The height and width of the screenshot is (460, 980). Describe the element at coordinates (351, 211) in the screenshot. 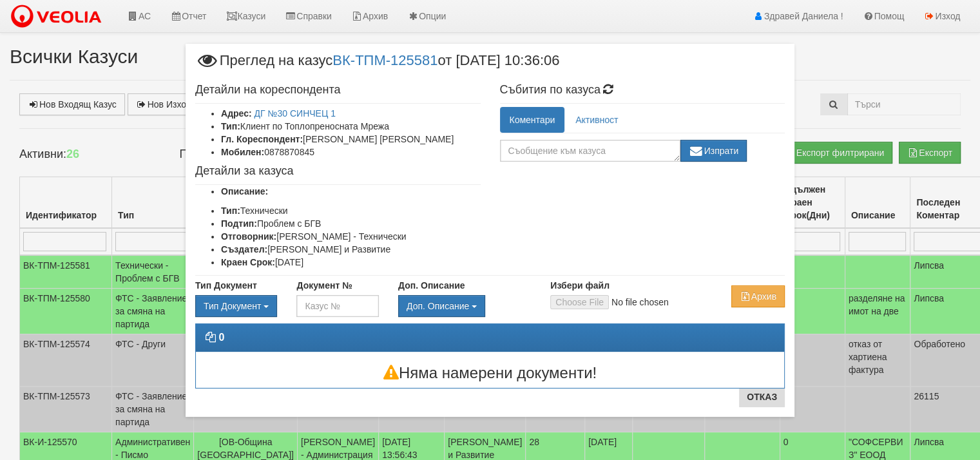

I see `li: Технически` at that location.